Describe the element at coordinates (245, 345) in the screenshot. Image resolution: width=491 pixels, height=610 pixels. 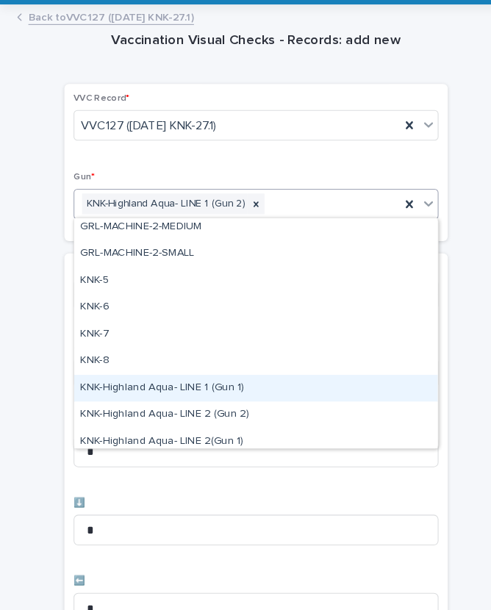
I see `div: KNK-7` at that location.